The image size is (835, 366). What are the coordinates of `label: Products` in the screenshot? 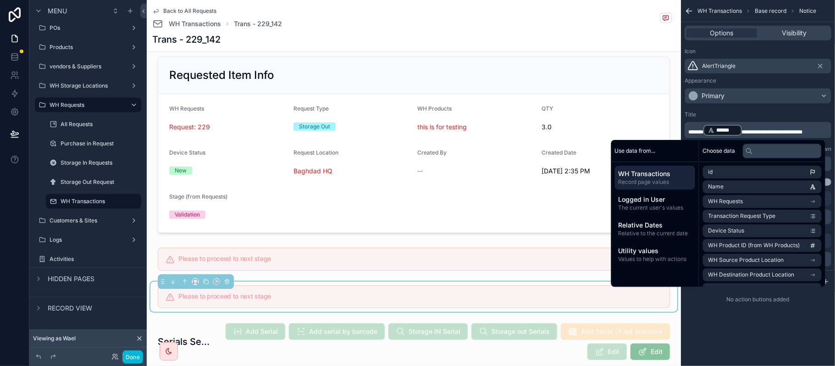 It's located at (88, 47).